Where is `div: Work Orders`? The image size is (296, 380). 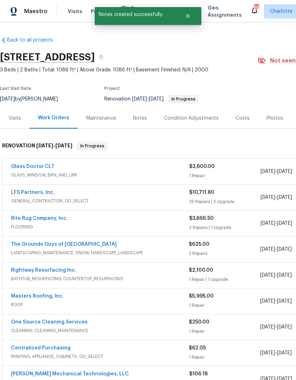 div: Work Orders is located at coordinates (54, 118).